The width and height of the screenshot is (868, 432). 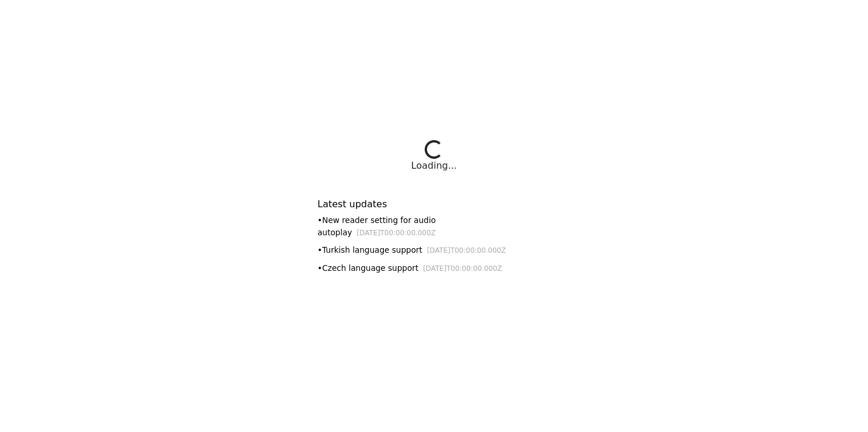 What do you see at coordinates (434, 166) in the screenshot?
I see `div: Loading...` at bounding box center [434, 166].